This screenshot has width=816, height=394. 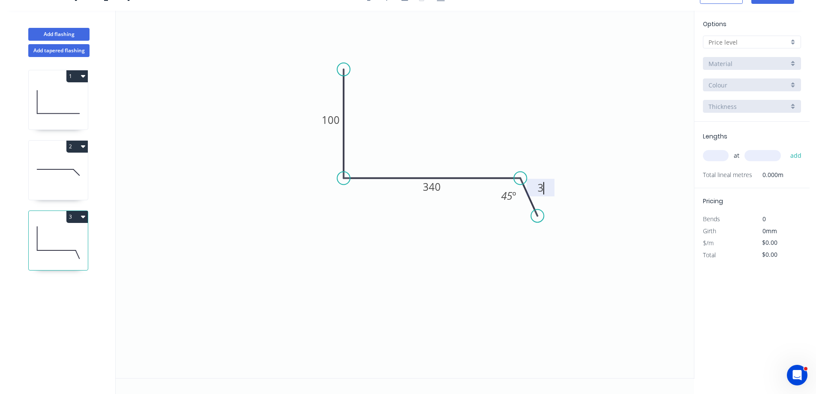 I want to click on span: 0.000m, so click(x=767, y=175).